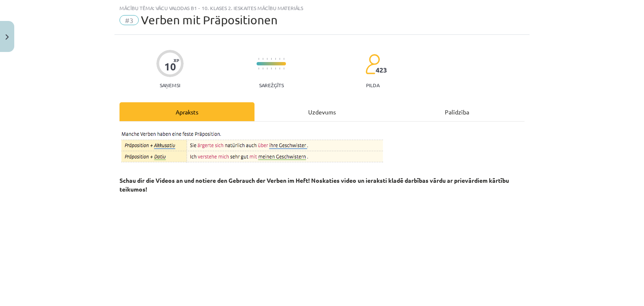  I want to click on img: students-c634bb4e5e11cddfef0936a35e636f08e4e9abd3cc4e673bd6f9a4125e45ecb1.svg, so click(372, 64).